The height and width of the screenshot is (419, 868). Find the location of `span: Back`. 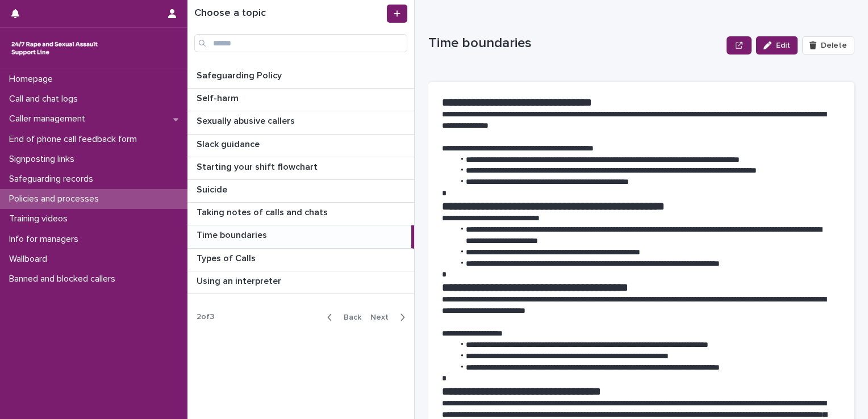

span: Back is located at coordinates (349, 318).